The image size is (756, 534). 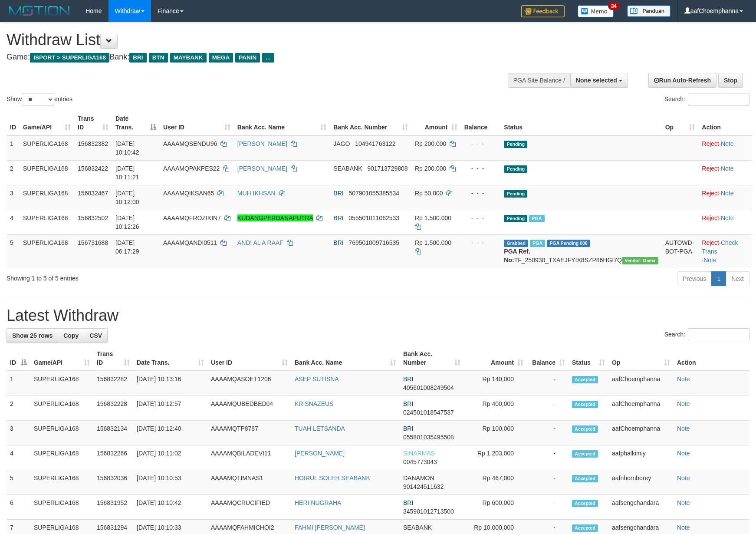 I want to click on span: Vendor URL: https://trx31.1velocity.biz, so click(x=640, y=261).